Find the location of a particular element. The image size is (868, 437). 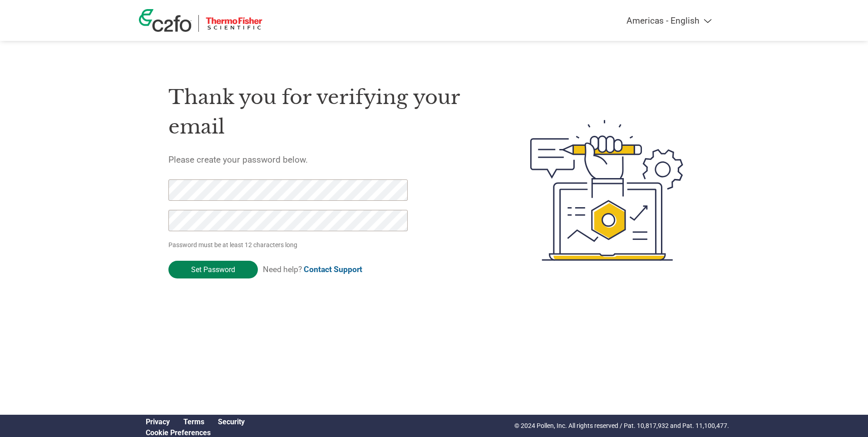

p: © 2024 Pollen, Inc. All rights reserved / Pat. 10,817,932 and Pat. 11,100,477. is located at coordinates (622, 425).